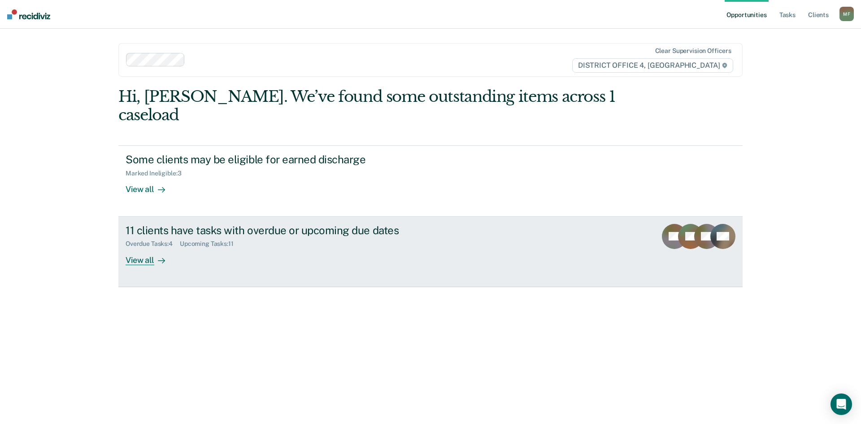 This screenshot has width=861, height=424. Describe the element at coordinates (29, 14) in the screenshot. I see `img: Recidiviz` at that location.